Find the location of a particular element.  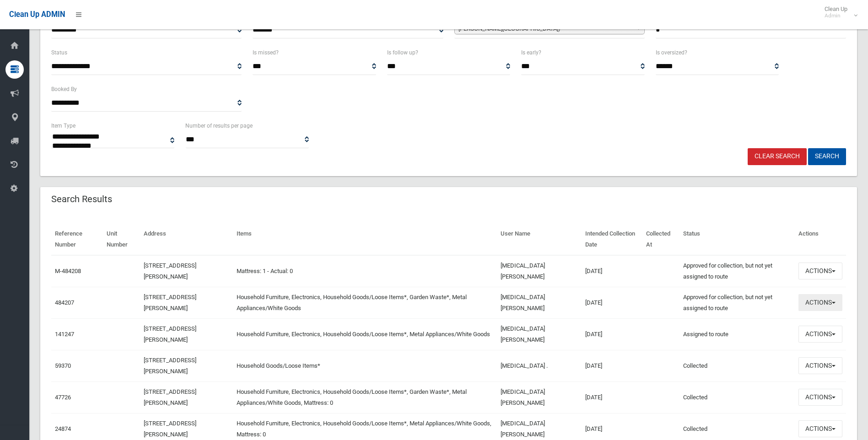

span: Clean Up is located at coordinates (838, 12).